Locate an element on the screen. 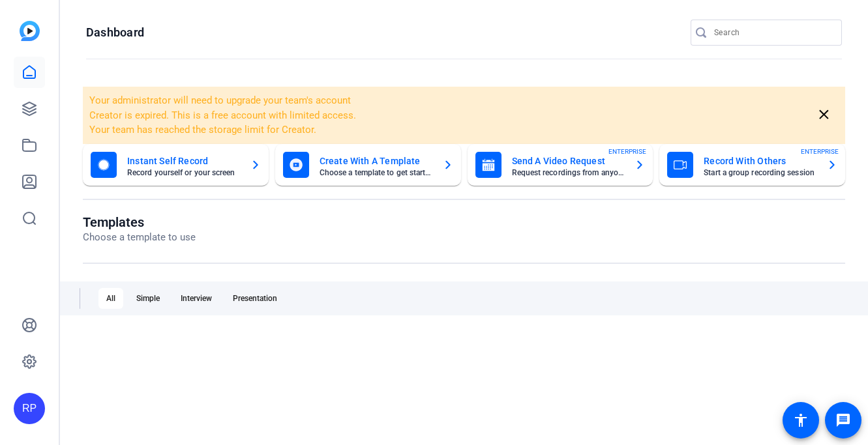  mat-card-subtitle: Start a group recording session is located at coordinates (760, 173).